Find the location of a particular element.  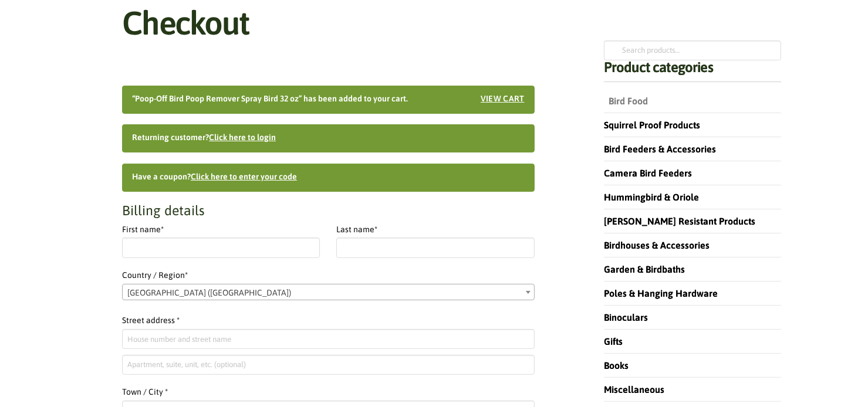

input: House number and street name is located at coordinates (328, 339).